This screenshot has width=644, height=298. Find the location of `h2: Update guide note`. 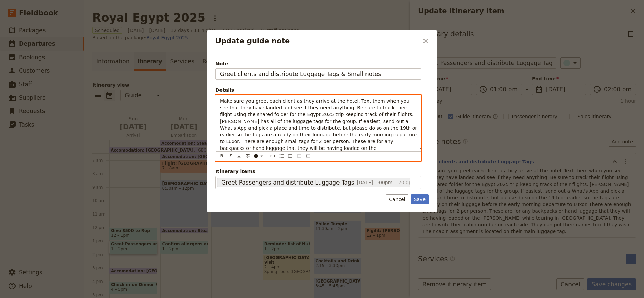

h2: Update guide note is located at coordinates (317, 41).